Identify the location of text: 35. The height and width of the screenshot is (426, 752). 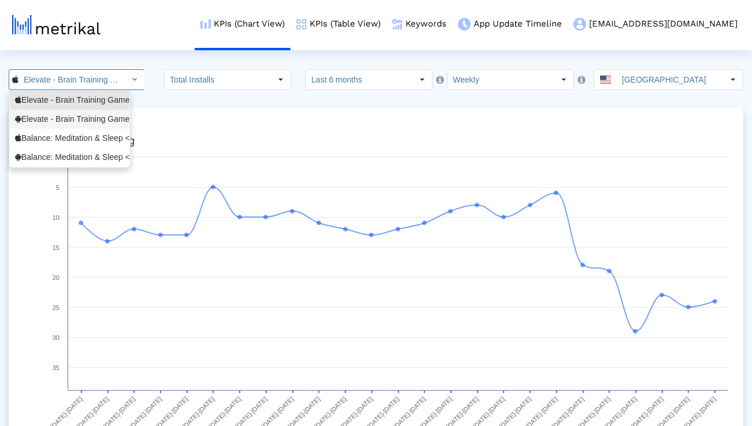
(56, 368).